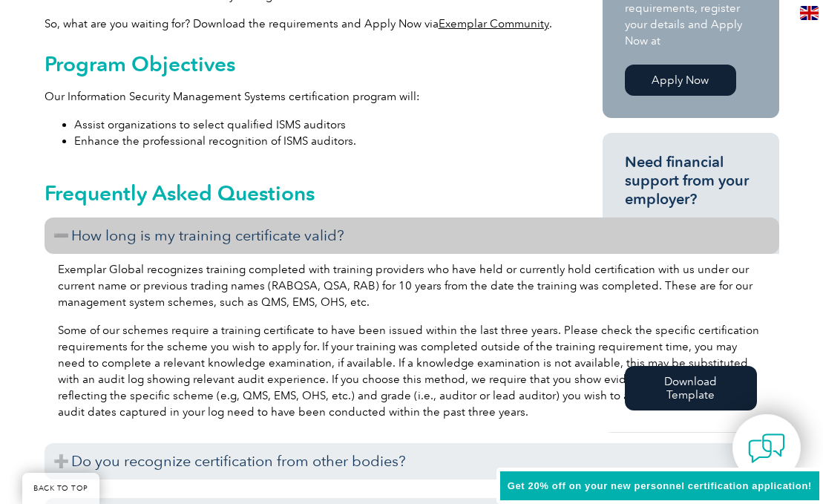 Image resolution: width=823 pixels, height=504 pixels. What do you see at coordinates (61, 488) in the screenshot?
I see `a: BACK TO TOP` at bounding box center [61, 488].